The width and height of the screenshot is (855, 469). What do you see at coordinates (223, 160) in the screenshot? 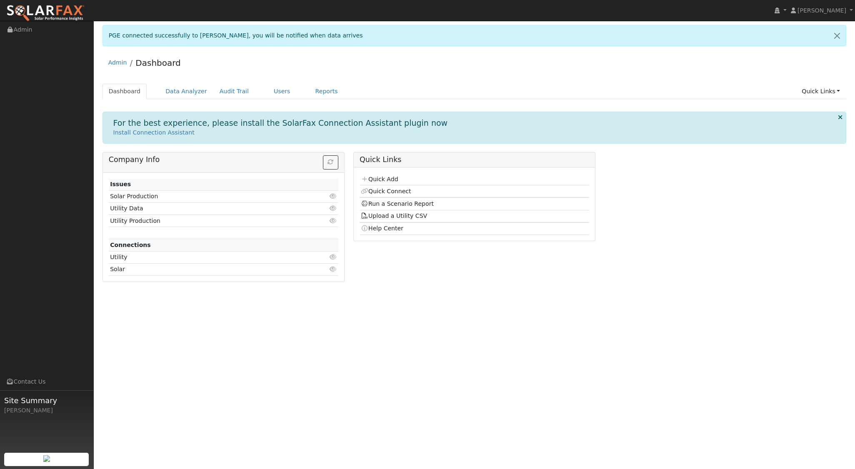
I see `h5: Company Info` at bounding box center [223, 160].